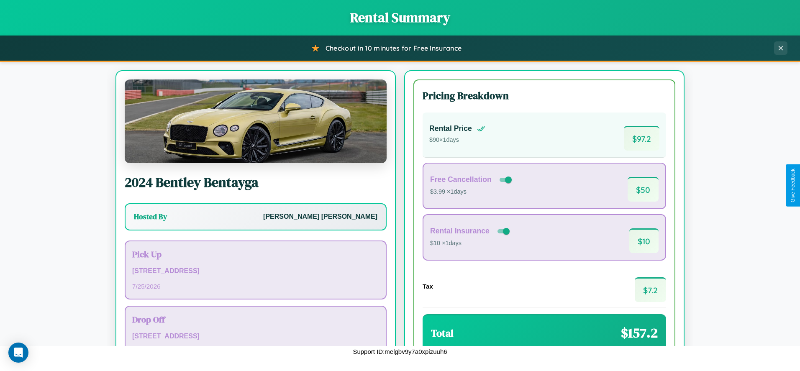 Image resolution: width=800 pixels, height=371 pixels. Describe the element at coordinates (644, 240) in the screenshot. I see `span: $ 10` at that location.